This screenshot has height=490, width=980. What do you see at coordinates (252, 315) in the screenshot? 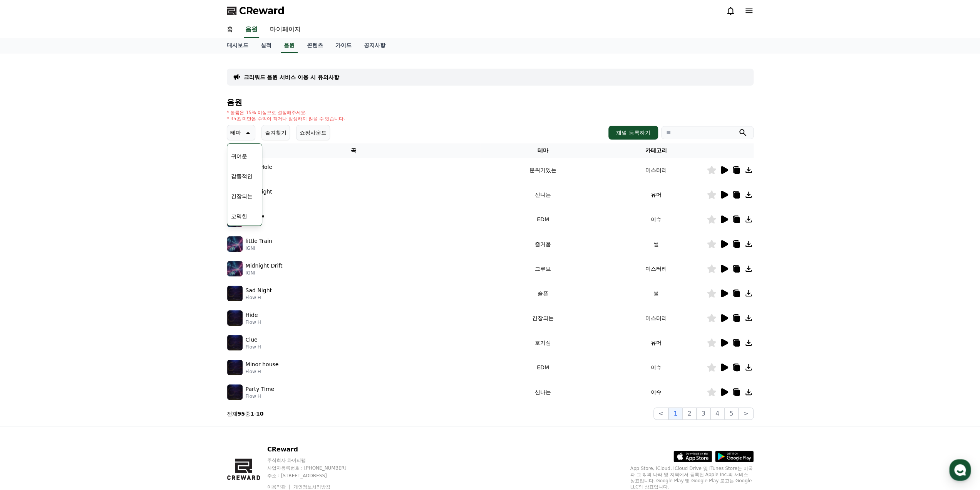
I see `p: Hide` at bounding box center [252, 315].